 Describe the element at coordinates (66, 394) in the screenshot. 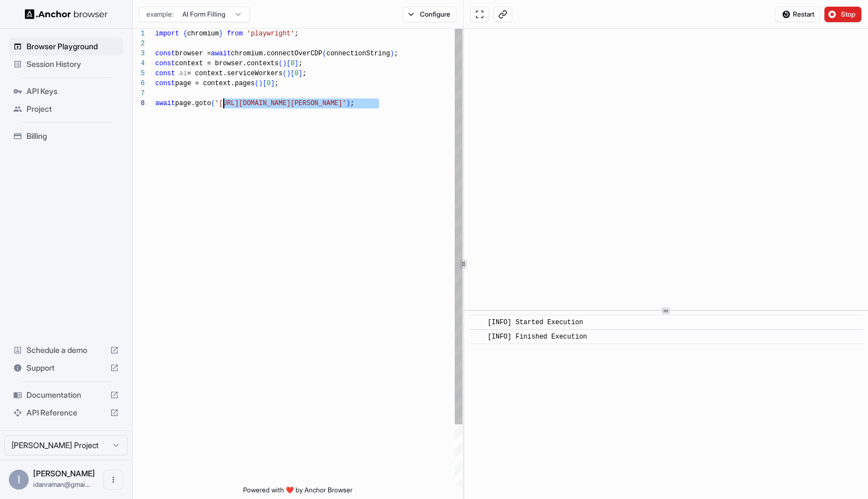

I see `div: Documentation` at that location.